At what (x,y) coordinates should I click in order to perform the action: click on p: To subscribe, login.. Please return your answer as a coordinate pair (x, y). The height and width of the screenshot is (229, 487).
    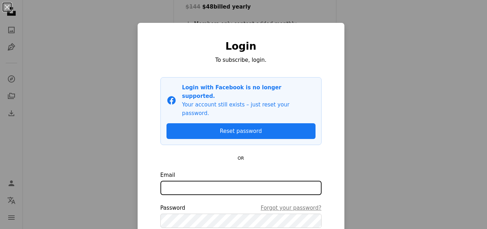
    Looking at the image, I should click on (241, 60).